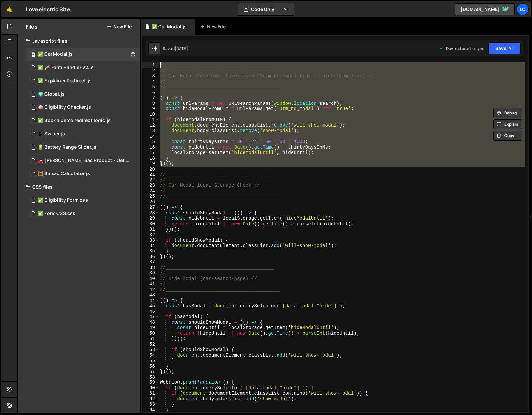 The image size is (532, 415). I want to click on div: 24, so click(150, 191).